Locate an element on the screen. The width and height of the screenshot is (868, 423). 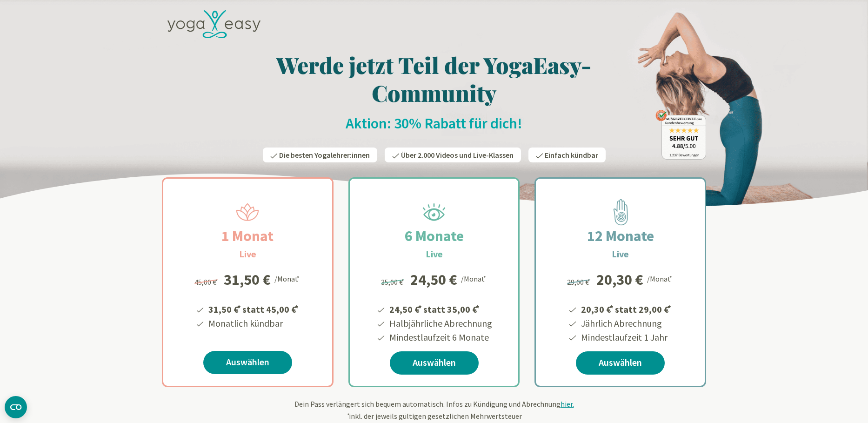
span: inkl. der jeweils gültigen gesetzlichen Mehrwertsteuer is located at coordinates (434, 416).